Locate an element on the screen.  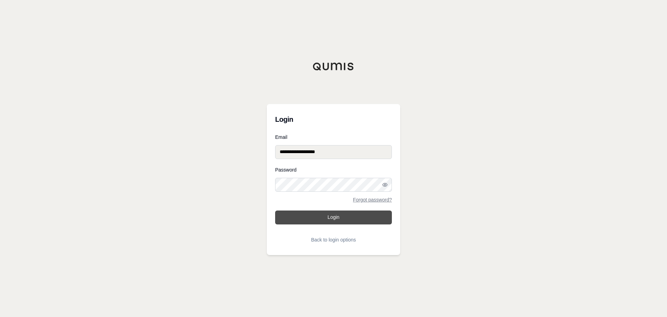
a: Forgot password? is located at coordinates (373, 199).